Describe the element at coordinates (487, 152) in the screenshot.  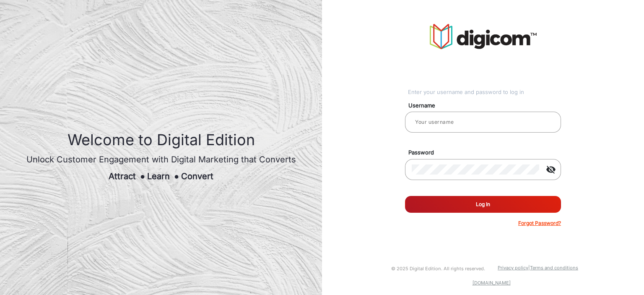
I see `mat-label: Password` at that location.